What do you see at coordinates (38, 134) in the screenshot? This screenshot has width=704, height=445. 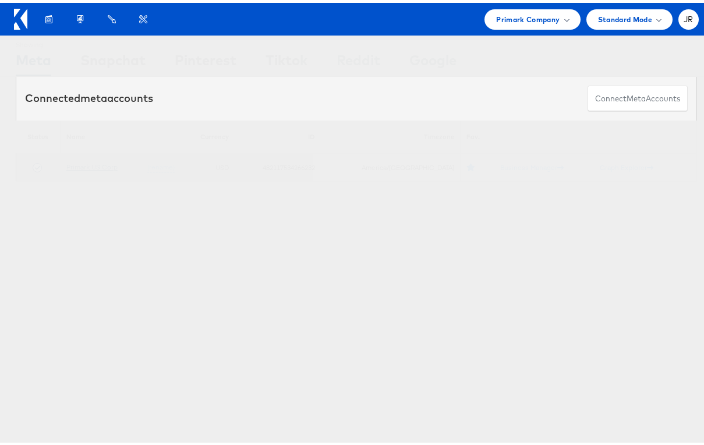 I see `th: Status` at bounding box center [38, 134].